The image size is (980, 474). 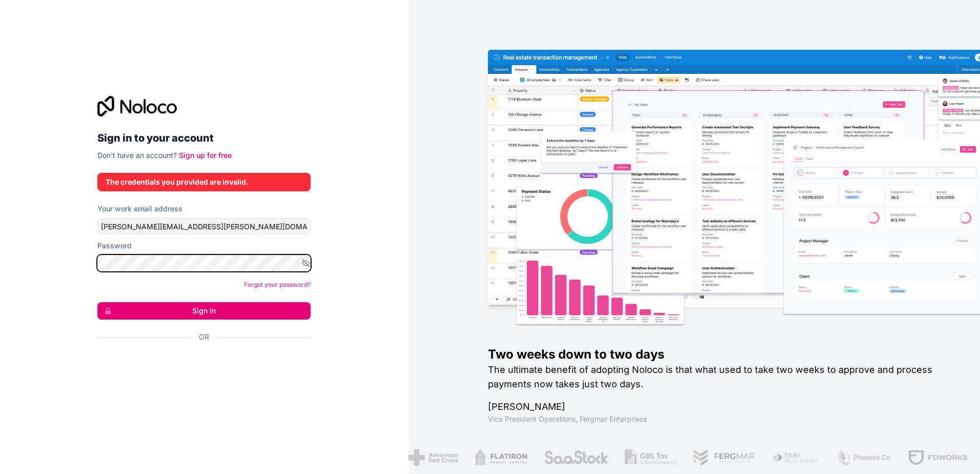 What do you see at coordinates (205, 155) in the screenshot?
I see `a: Sign up for free` at bounding box center [205, 155].